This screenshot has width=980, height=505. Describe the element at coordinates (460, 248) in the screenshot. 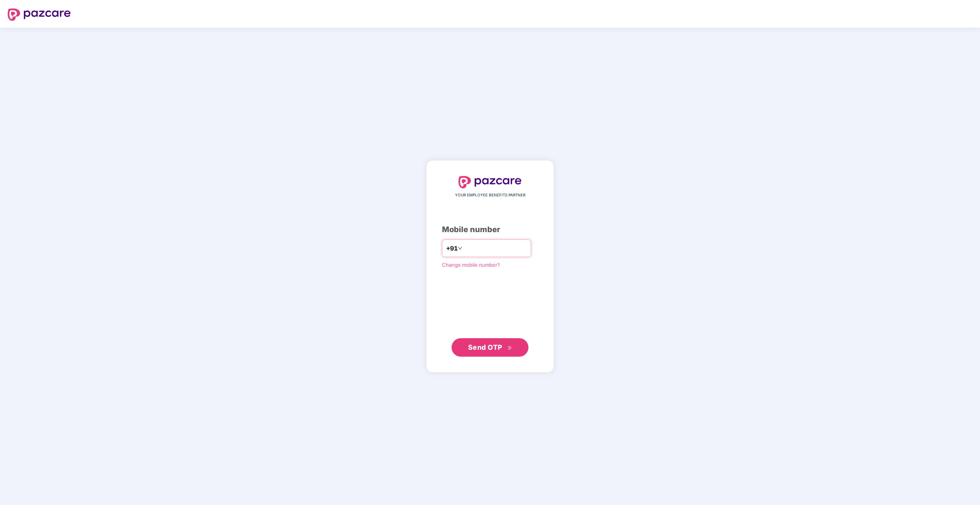

I see `span: down` at that location.